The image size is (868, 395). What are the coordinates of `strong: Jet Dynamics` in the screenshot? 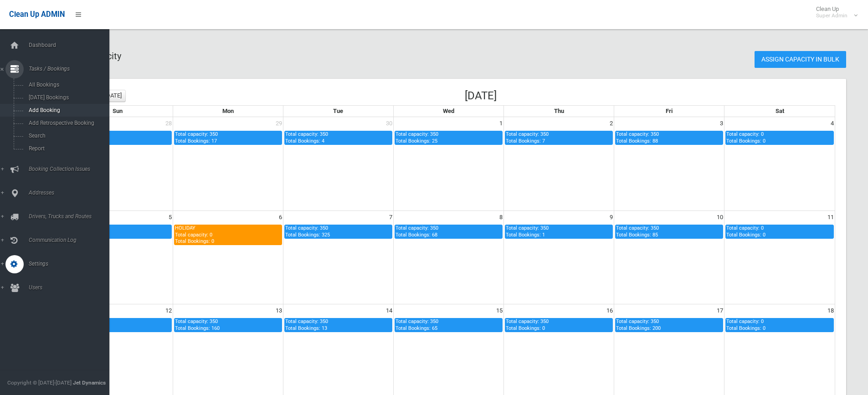 It's located at (90, 382).